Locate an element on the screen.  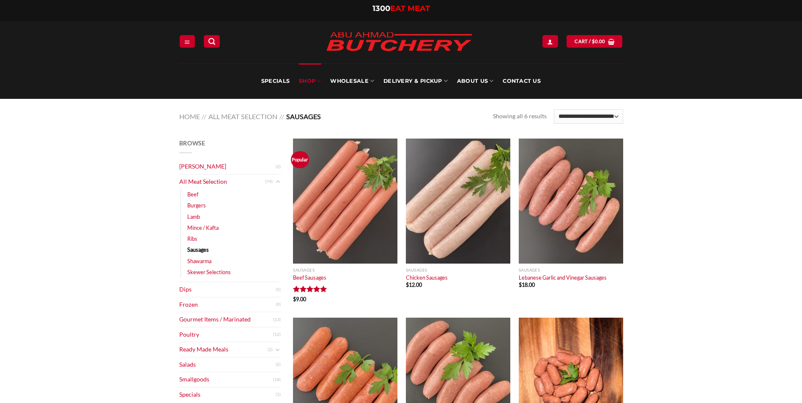
bdi: 0.00 is located at coordinates (599, 41).